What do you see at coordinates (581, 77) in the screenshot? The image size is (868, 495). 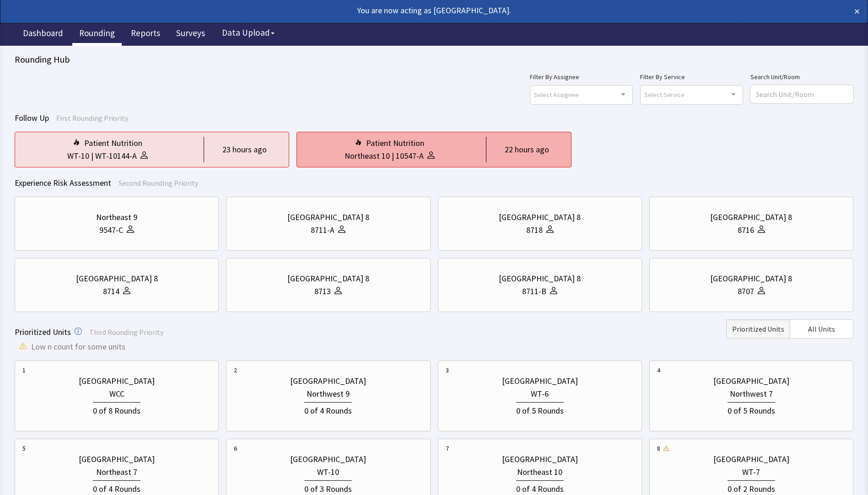 I see `label: Filter By Assignee` at bounding box center [581, 77].